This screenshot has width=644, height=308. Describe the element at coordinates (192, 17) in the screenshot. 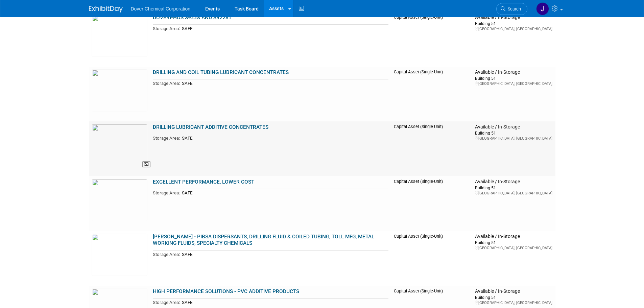

I see `a: DOVERPHOS S9228 AND S9228T` at that location.